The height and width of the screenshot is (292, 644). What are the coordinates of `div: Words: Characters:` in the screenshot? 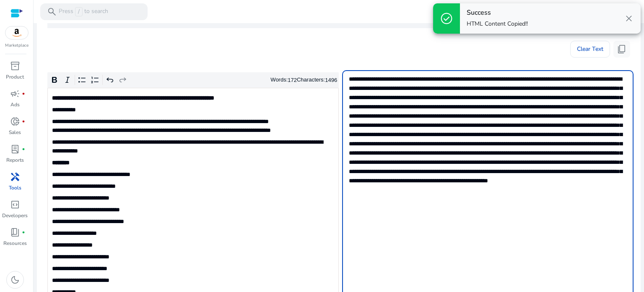 It's located at (303, 80).